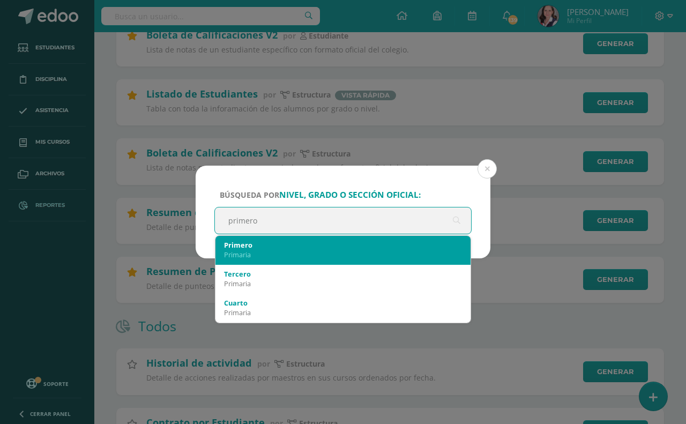 This screenshot has width=686, height=424. I want to click on button: Close (Esc), so click(487, 169).